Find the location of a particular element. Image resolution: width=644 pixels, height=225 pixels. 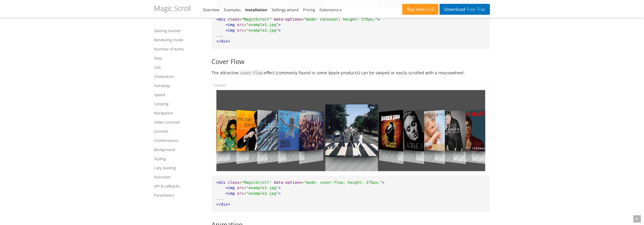

span: "mode: carousel; height: 275px;" is located at coordinates (341, 20).